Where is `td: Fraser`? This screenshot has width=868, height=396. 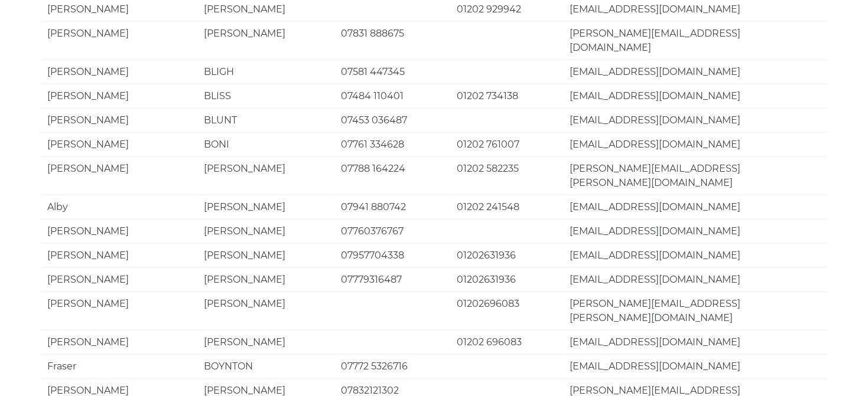
td: Fraser is located at coordinates (119, 366).